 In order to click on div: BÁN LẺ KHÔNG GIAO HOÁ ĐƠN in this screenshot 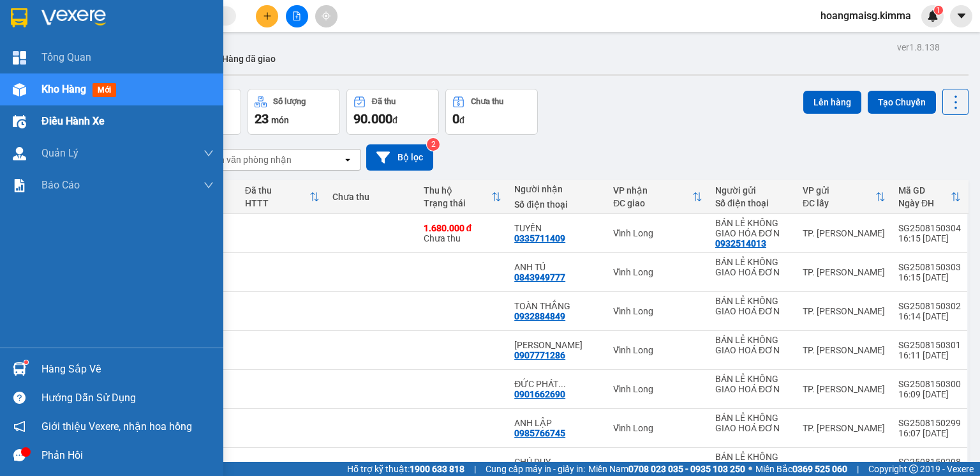, I will do `click(753, 462)`.